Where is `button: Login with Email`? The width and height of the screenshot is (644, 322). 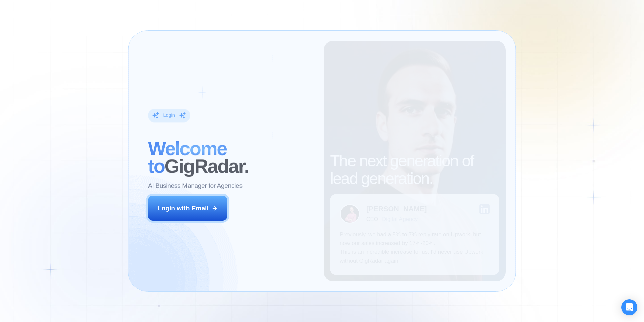
button: Login with Email is located at coordinates (188, 208).